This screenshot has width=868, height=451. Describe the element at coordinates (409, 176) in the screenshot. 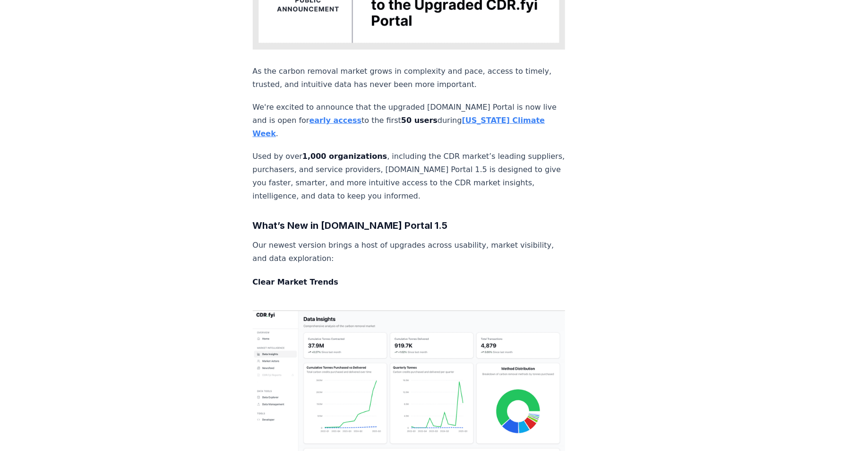

I see `p: Used by over , including the CDR market’s leading suppliers, purchasers, and service providers, [...` at that location.